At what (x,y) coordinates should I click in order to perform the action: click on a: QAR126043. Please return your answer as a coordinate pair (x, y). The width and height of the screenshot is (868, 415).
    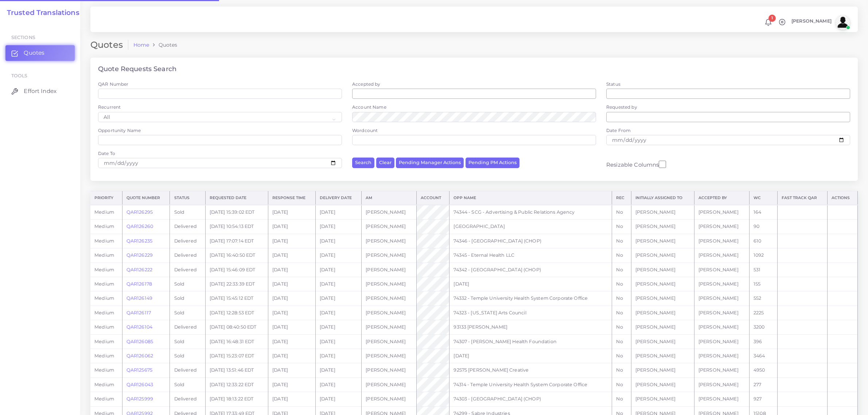
    Looking at the image, I should click on (140, 385).